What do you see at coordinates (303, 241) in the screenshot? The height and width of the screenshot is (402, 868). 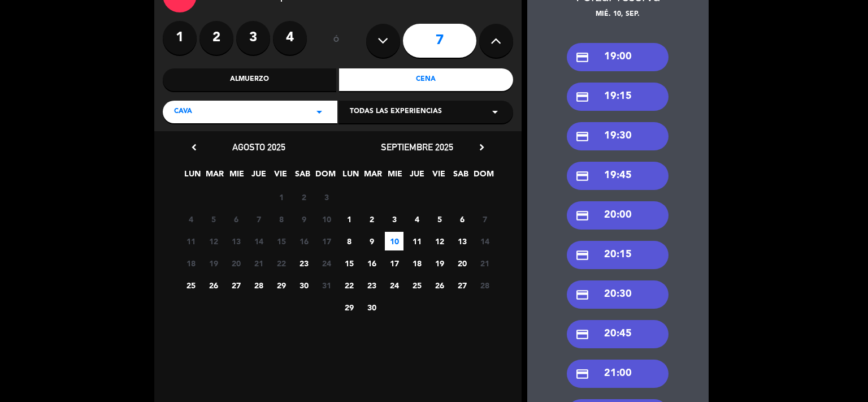 I see `span: 16` at bounding box center [303, 241].